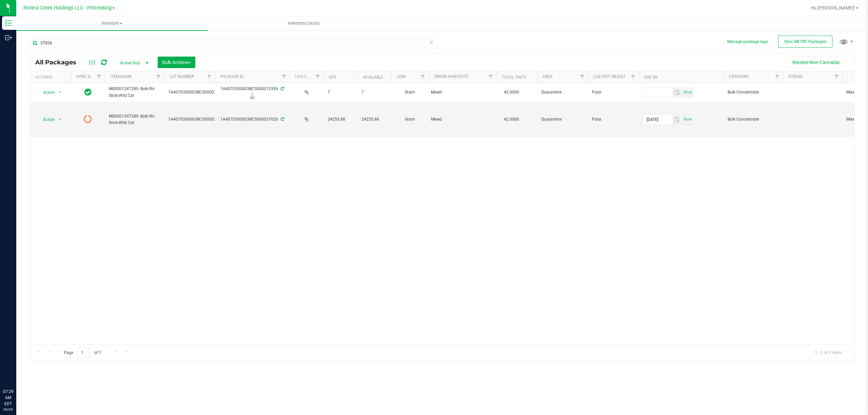  I want to click on a: Package ID, so click(232, 76).